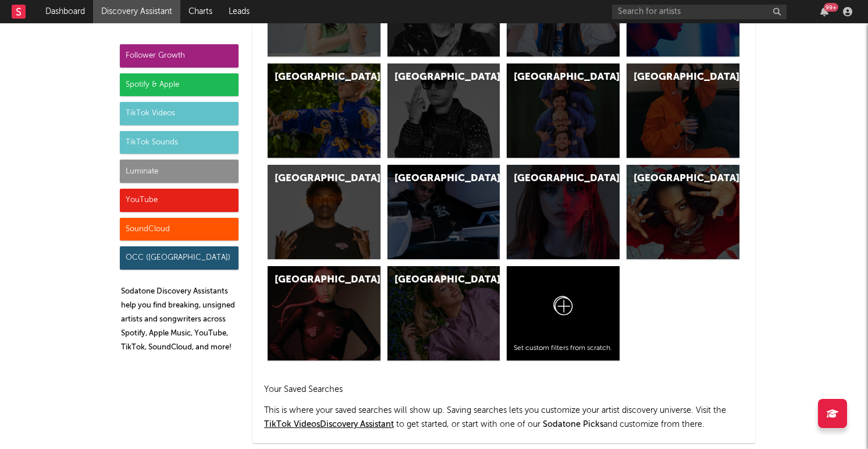 The height and width of the screenshot is (449, 868). I want to click on div: YouTube, so click(179, 200).